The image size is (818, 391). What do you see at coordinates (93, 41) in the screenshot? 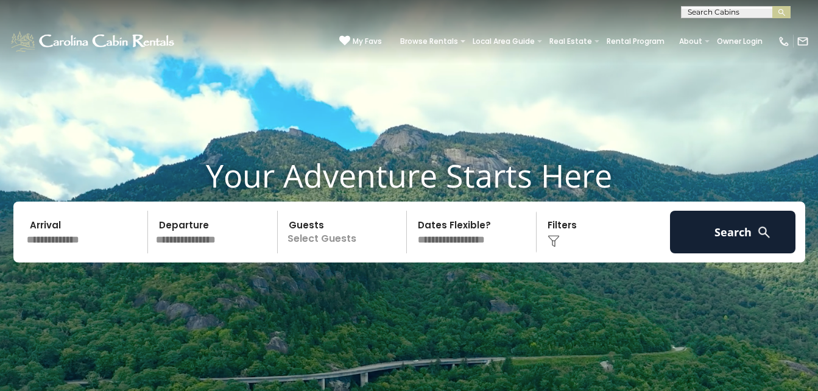
I see `img: White-1-1-2.png` at bounding box center [93, 41].